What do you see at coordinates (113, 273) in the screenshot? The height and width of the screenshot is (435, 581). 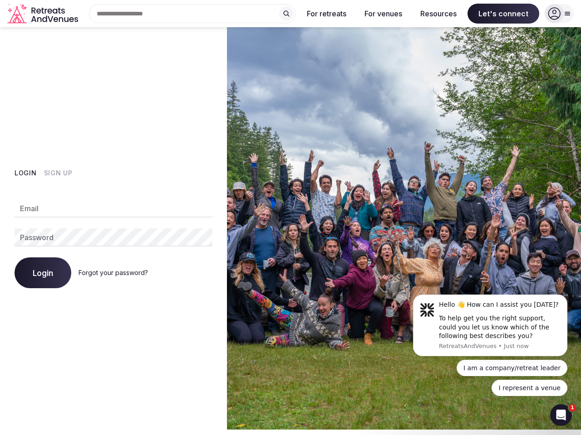 I see `a: Forgot your password?` at bounding box center [113, 273].